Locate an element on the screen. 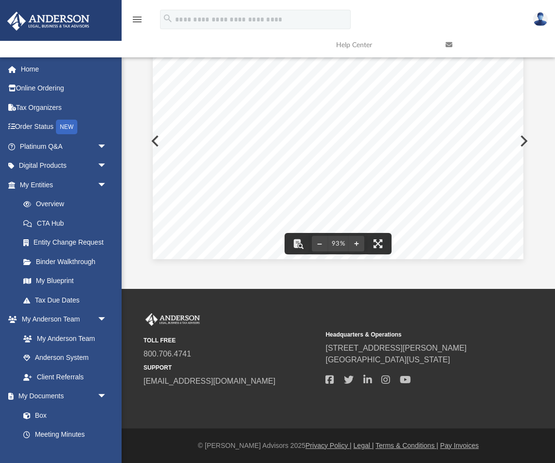 This screenshot has height=463, width=555. div: Document Viewer is located at coordinates (339, 141).